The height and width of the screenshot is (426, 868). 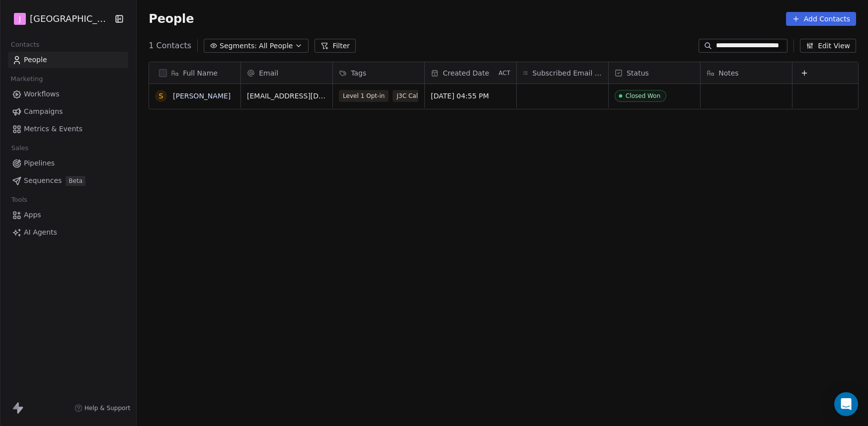 What do you see at coordinates (567, 73) in the screenshot?
I see `span: Subscribed Email Categories` at bounding box center [567, 73].